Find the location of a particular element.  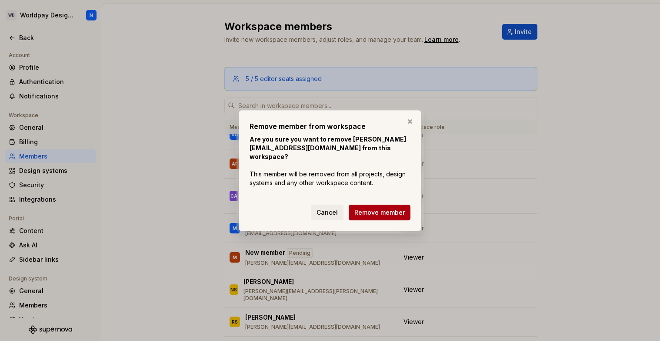

button: Remove member is located at coordinates (380, 212).